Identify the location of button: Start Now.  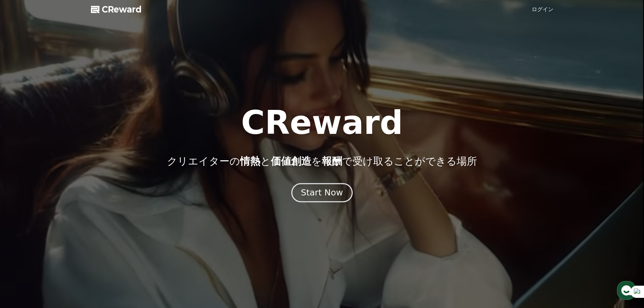
(322, 192).